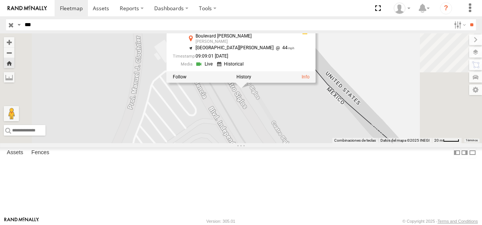  Describe the element at coordinates (355, 141) in the screenshot. I see `button: Combinaciones de teclas` at that location.